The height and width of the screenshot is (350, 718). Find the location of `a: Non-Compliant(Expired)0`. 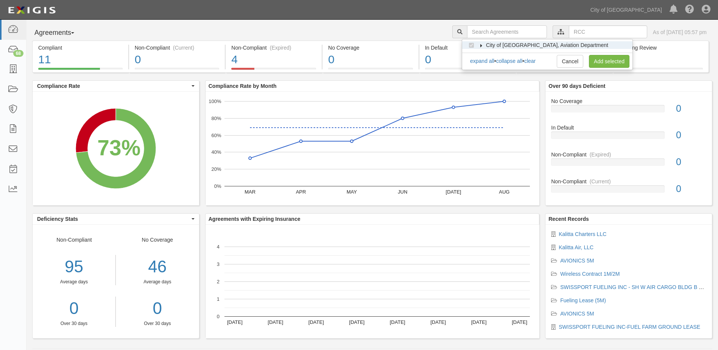

a: Non-Compliant(Expired)0 is located at coordinates (628, 164).